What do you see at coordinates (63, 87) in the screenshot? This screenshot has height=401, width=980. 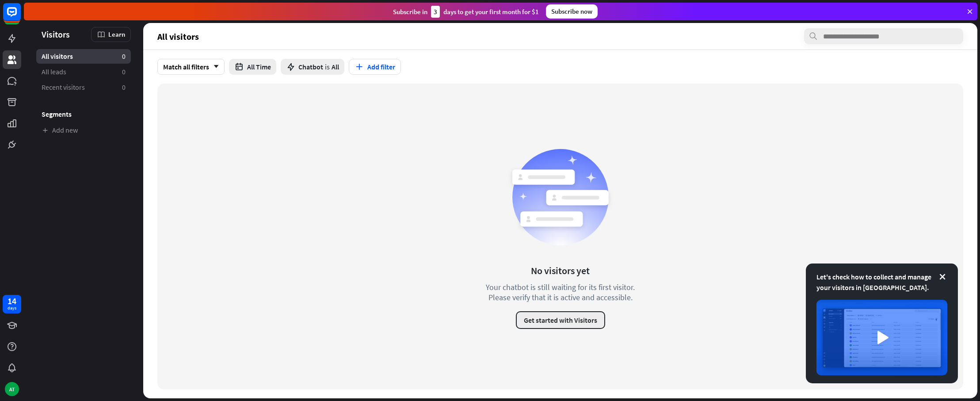 I see `span: Recent visitors` at bounding box center [63, 87].